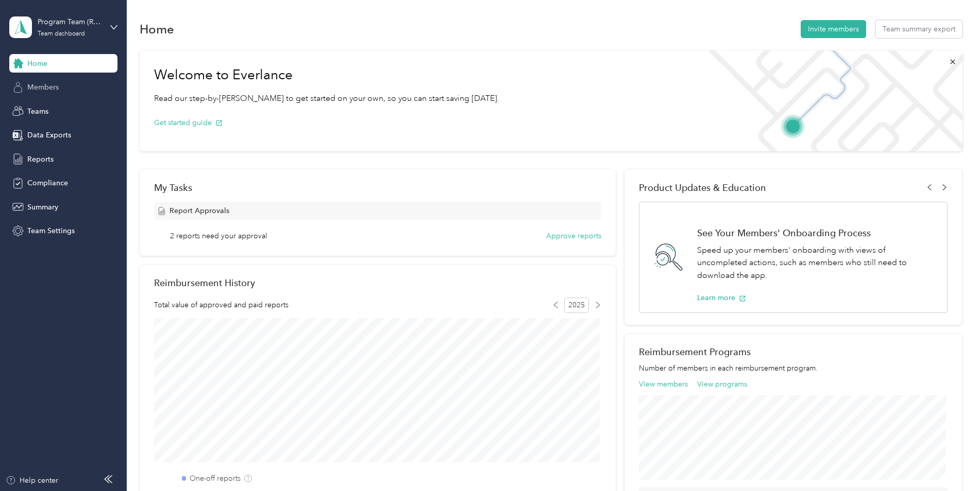 Image resolution: width=980 pixels, height=491 pixels. I want to click on h1: Welcome to Everlance, so click(327, 75).